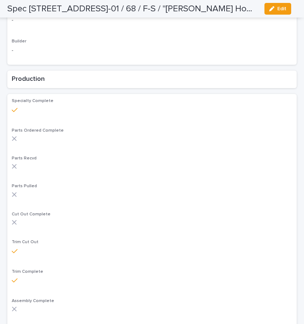 The height and width of the screenshot is (324, 304). Describe the element at coordinates (33, 101) in the screenshot. I see `span: Specialty Complete` at that location.